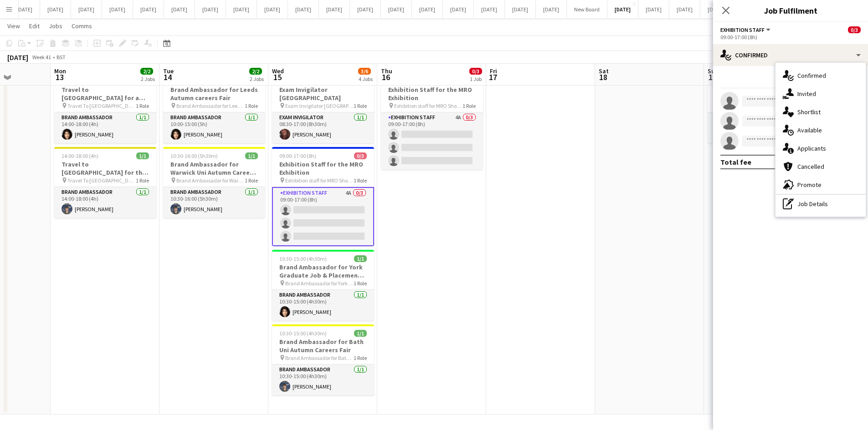 The height and width of the screenshot is (430, 868). What do you see at coordinates (809, 185) in the screenshot?
I see `span: Promote` at bounding box center [809, 185].